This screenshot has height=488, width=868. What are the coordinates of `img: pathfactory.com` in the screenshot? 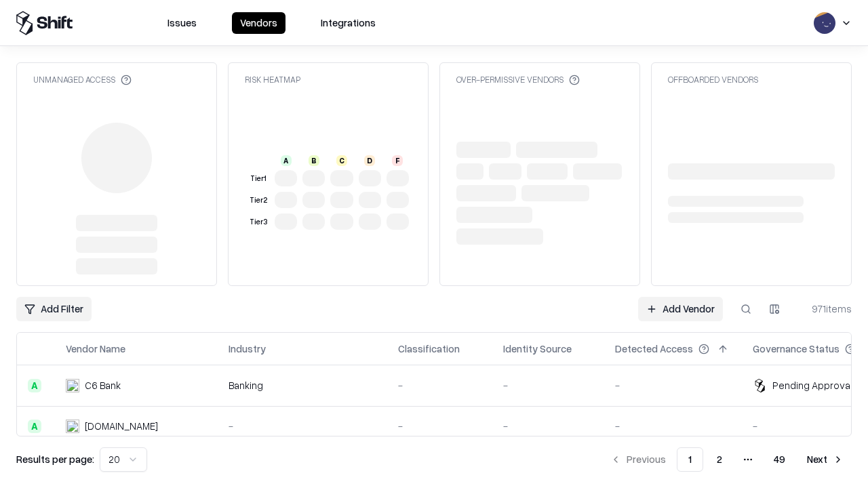 It's located at (72, 427).